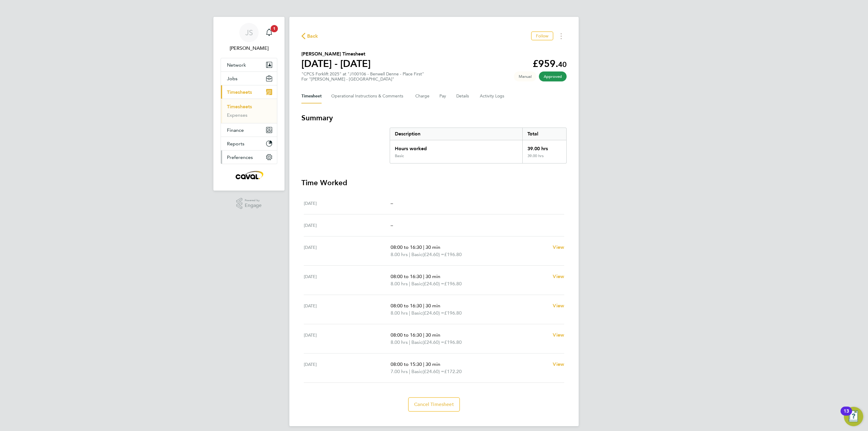  Describe the element at coordinates (269, 32) in the screenshot. I see `a: 1` at that location.